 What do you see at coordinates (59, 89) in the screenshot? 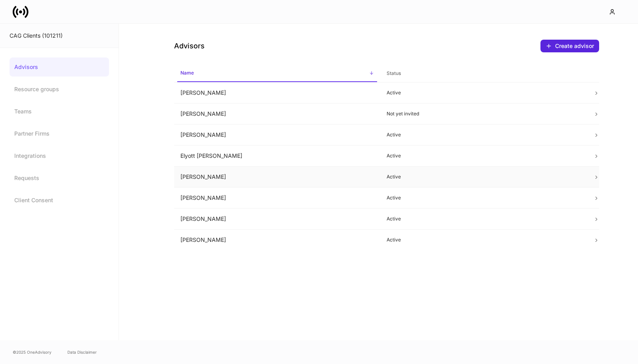
I see `a: Resource groups` at bounding box center [59, 89].